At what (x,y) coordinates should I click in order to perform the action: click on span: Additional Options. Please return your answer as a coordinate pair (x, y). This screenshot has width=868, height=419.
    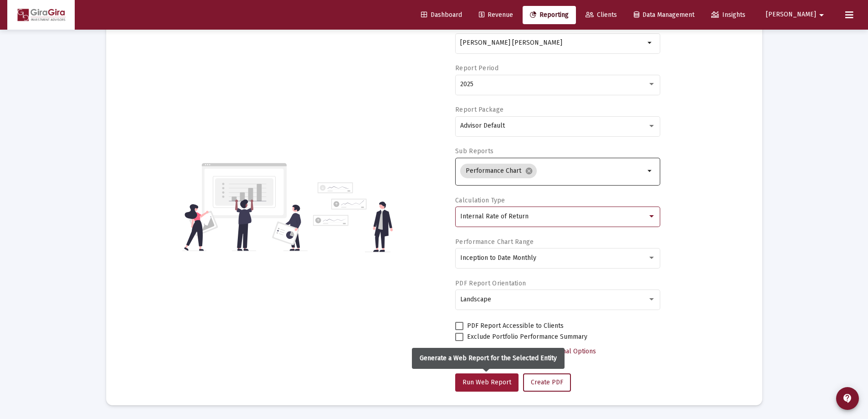
    Looking at the image, I should click on (570, 351).